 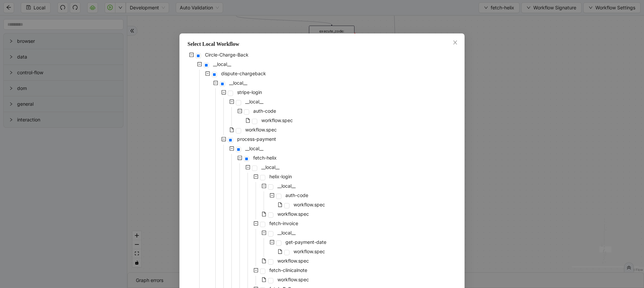 I want to click on span: close, so click(x=455, y=43).